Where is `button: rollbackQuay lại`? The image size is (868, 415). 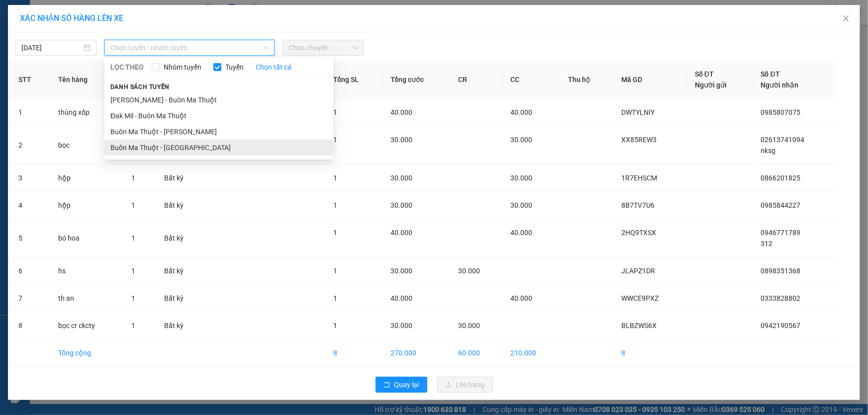 button: rollbackQuay lại is located at coordinates (401, 385).